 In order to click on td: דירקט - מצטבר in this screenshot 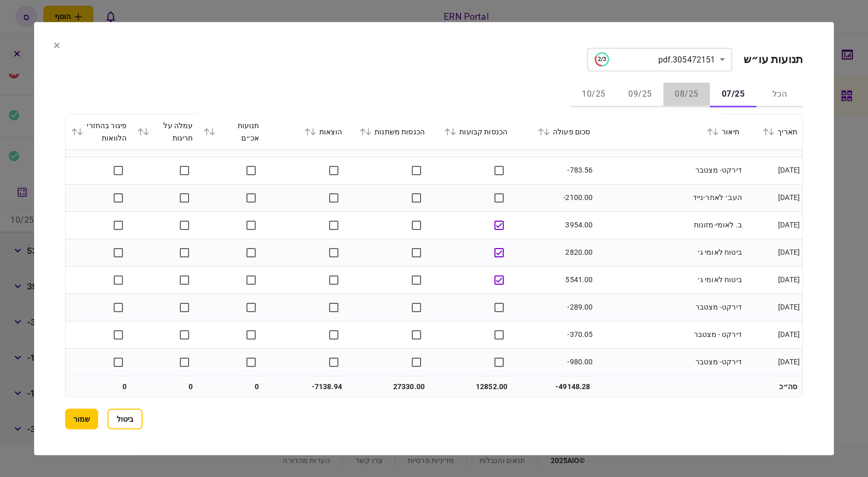, I will do `click(670, 334)`.